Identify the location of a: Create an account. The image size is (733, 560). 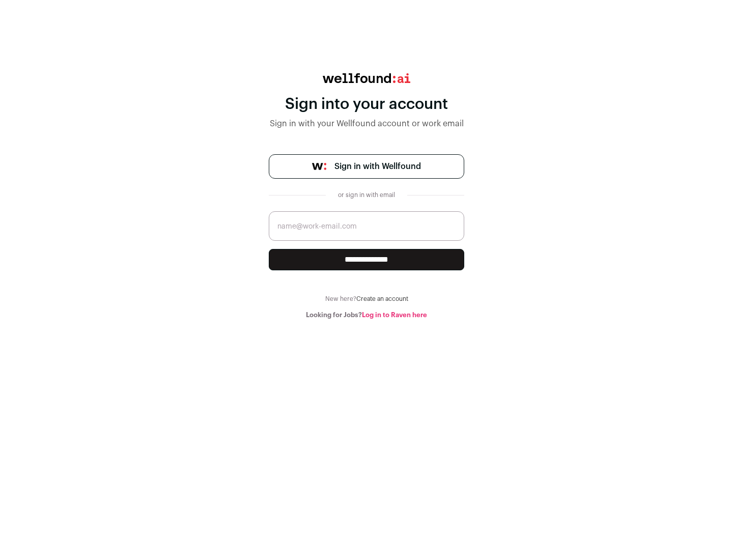
(382, 299).